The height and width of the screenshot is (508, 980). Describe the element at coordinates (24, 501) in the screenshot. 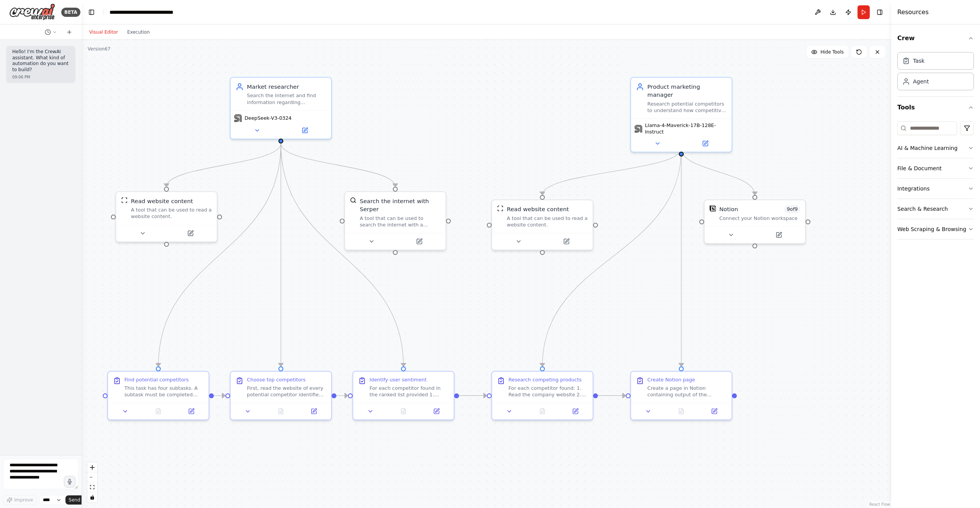

I see `span: Improve` at that location.